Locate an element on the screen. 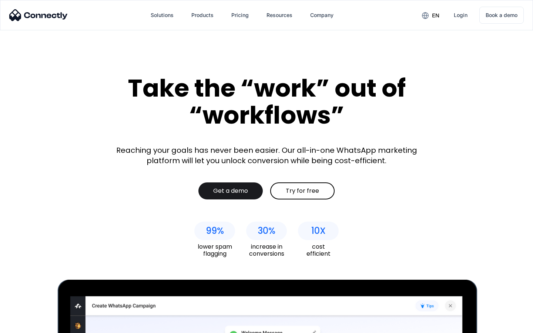 This screenshot has height=333, width=533. a: Login is located at coordinates (461, 15).